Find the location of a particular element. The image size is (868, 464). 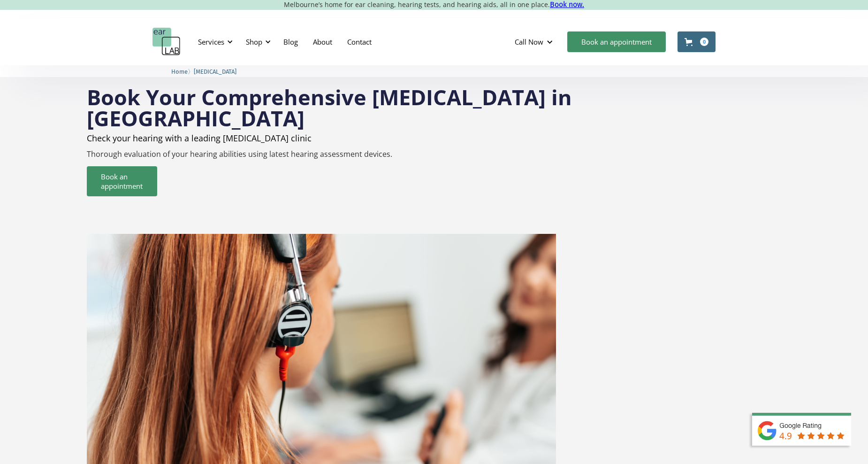

a: Blog is located at coordinates (290, 42).